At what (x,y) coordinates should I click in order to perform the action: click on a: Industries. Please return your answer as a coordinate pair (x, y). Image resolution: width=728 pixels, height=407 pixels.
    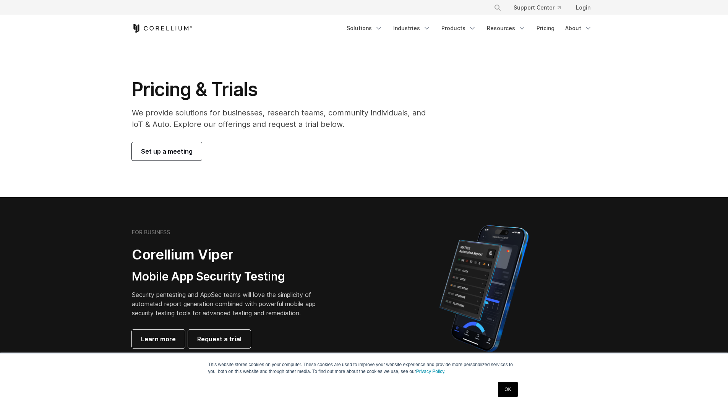
    Looking at the image, I should click on (412, 28).